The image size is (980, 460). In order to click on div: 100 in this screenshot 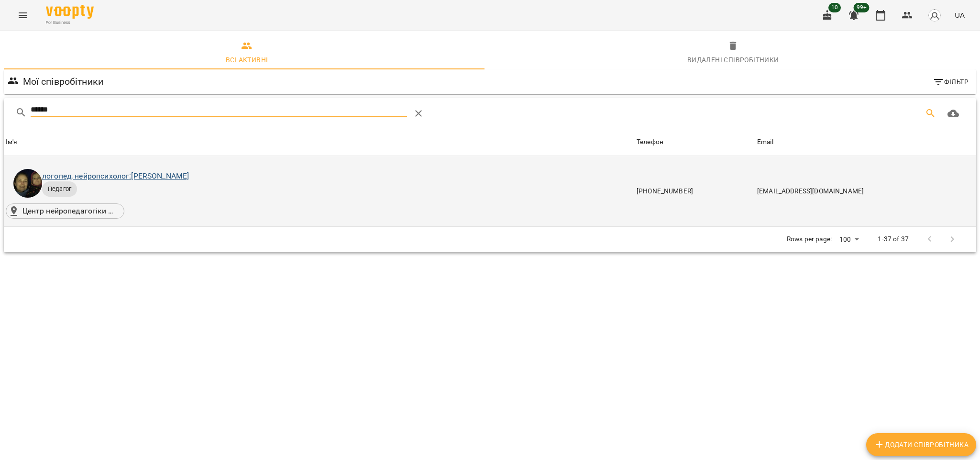, I will do `click(849, 239)`.